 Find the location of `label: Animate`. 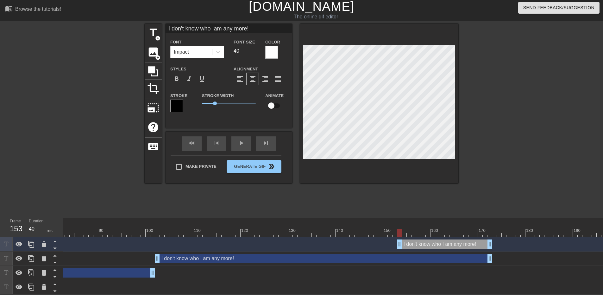

label: Animate is located at coordinates (275, 96).